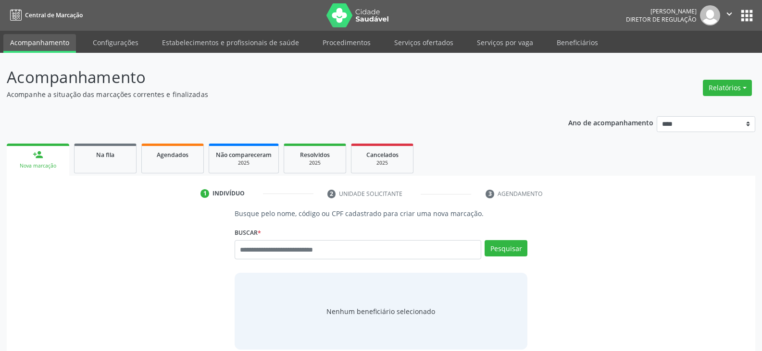 This screenshot has width=762, height=351. I want to click on span: Resolvidos, so click(315, 155).